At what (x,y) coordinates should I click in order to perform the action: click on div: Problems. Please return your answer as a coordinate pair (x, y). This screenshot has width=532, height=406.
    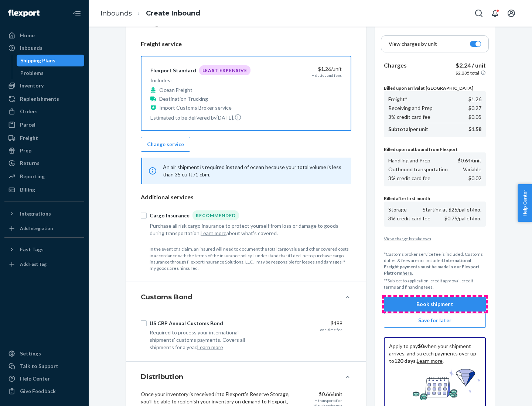
    Looking at the image, I should click on (32, 73).